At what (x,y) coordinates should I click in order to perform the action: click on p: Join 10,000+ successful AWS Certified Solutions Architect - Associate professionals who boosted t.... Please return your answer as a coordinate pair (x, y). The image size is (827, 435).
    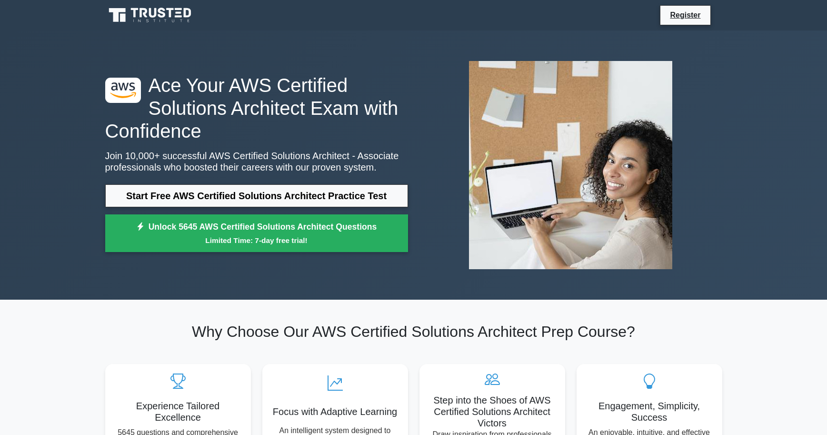
    Looking at the image, I should click on (257, 161).